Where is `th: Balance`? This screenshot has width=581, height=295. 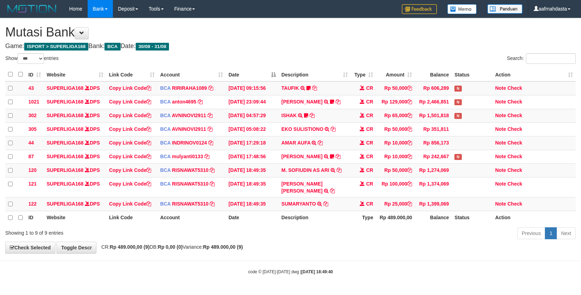
th: Balance is located at coordinates (433, 74).